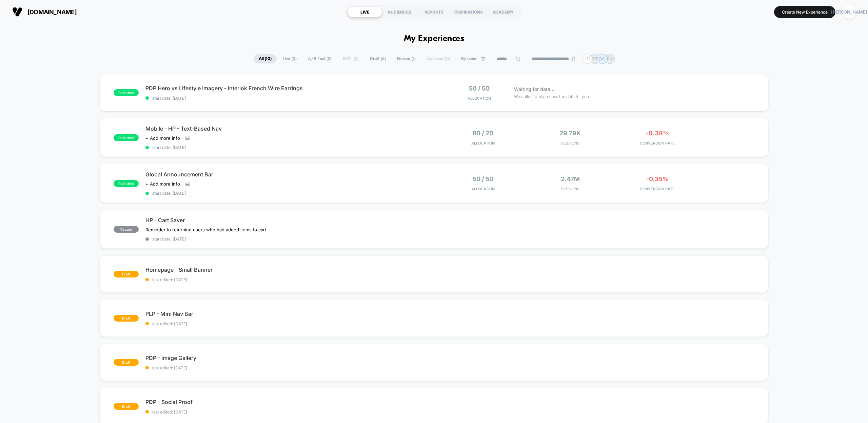 This screenshot has width=868, height=423. What do you see at coordinates (290, 270) in the screenshot?
I see `span: Homepage - Small Banner` at bounding box center [290, 270].